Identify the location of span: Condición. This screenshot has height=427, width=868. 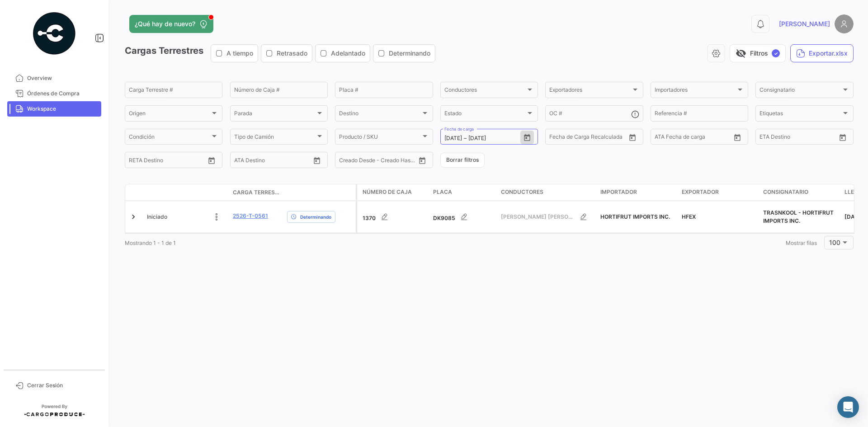
(170, 138).